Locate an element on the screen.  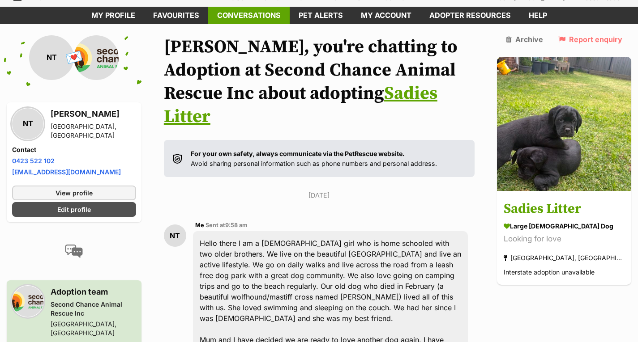
span: Sent at is located at coordinates (226, 225).